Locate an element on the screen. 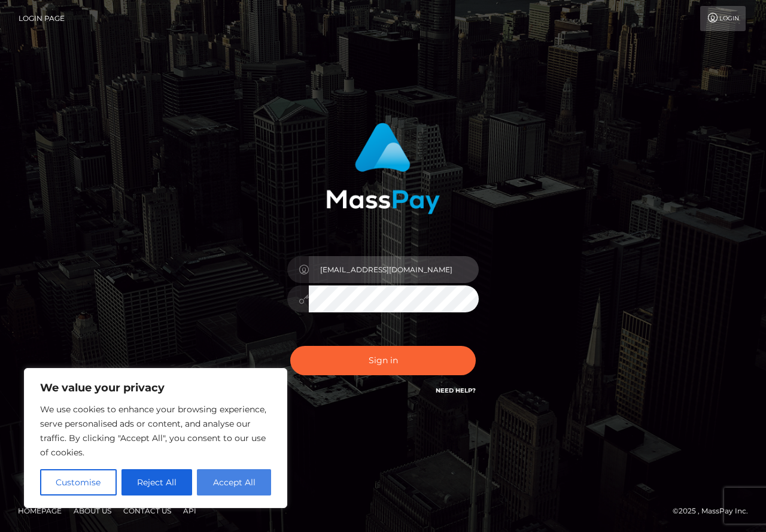 The height and width of the screenshot is (532, 766). a: Homepage is located at coordinates (40, 510).